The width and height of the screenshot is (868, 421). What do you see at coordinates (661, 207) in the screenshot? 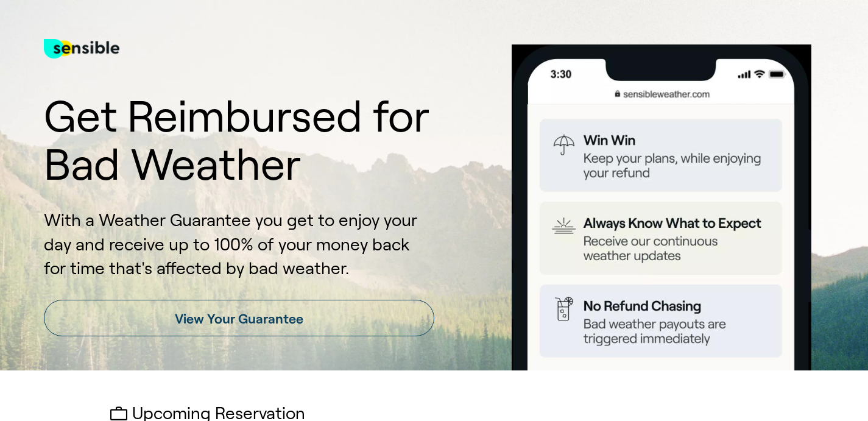
I see `img: Product box` at bounding box center [661, 207].